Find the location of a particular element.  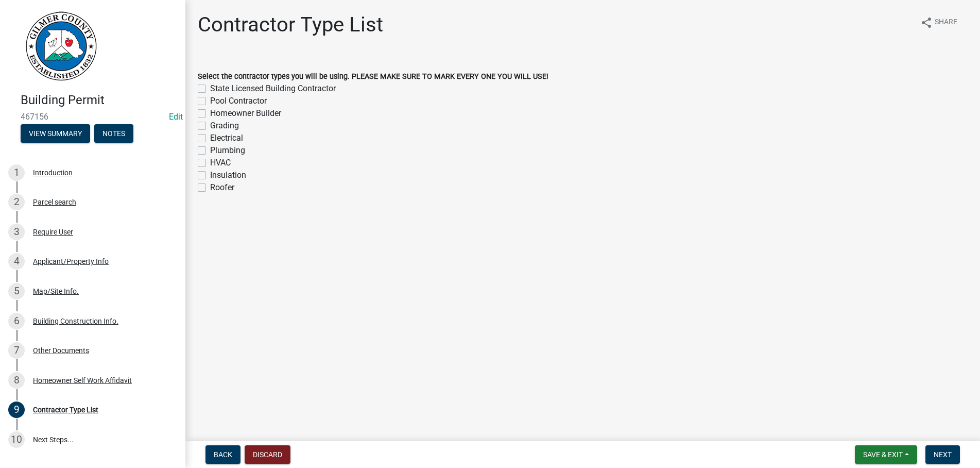

div: 2 is located at coordinates (17, 202).